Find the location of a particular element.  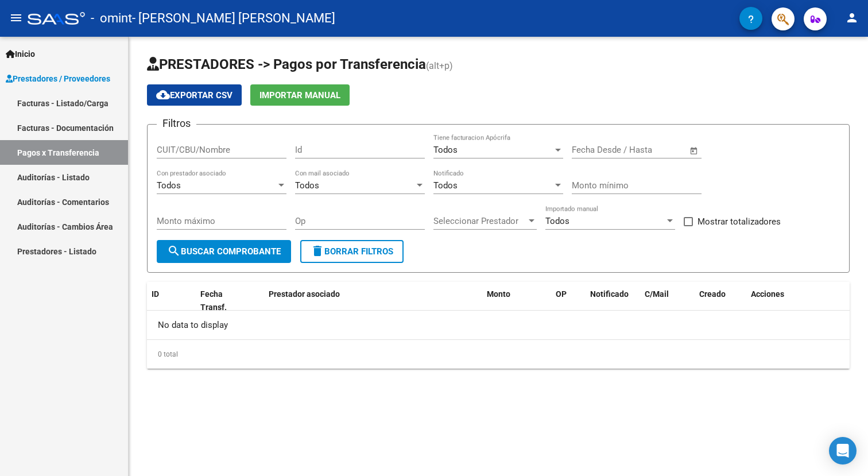

input: Fecha fin is located at coordinates (656, 150).